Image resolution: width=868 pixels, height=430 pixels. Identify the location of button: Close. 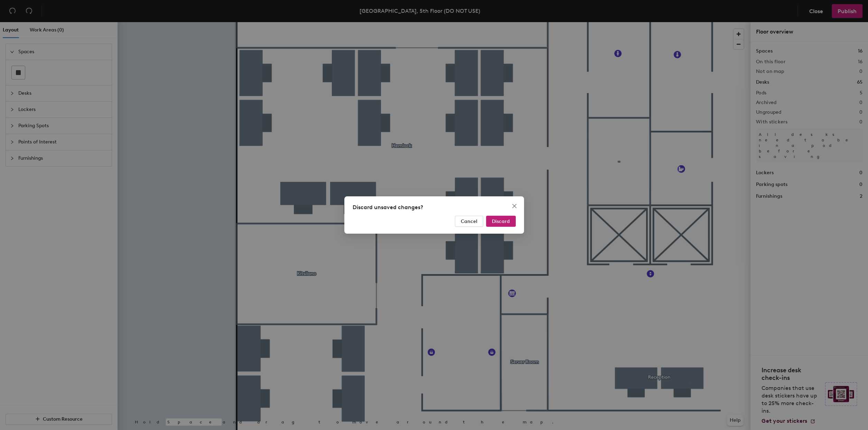
(514, 206).